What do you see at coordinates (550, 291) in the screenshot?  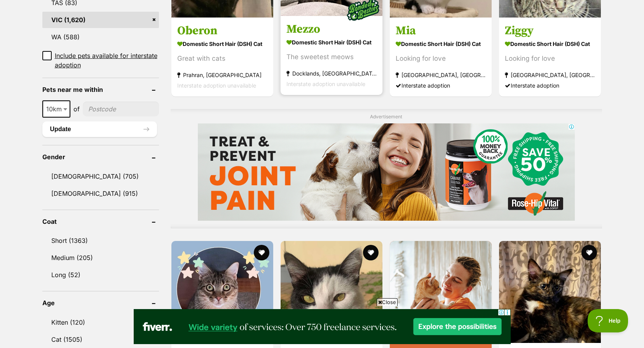 I see `img: Honey - Domestic Short Hair (DSH) Cat` at bounding box center [550, 291].